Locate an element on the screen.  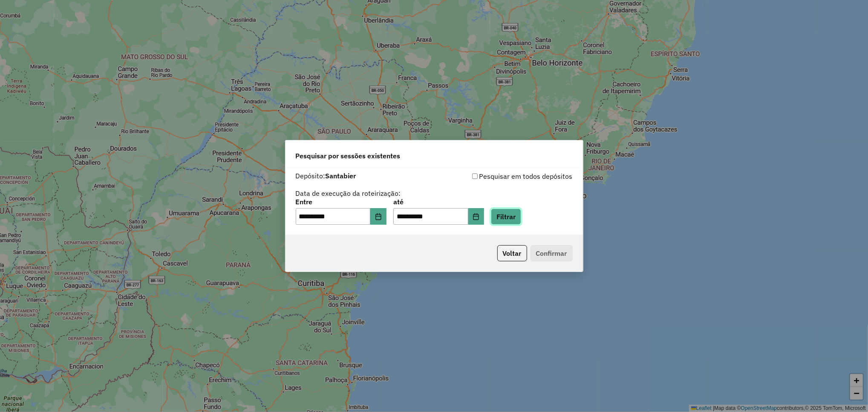
label: até is located at coordinates (438, 202).